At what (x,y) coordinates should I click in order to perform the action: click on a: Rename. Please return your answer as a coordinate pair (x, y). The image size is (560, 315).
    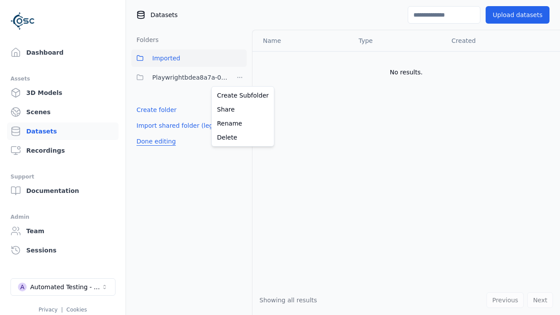
    Looking at the image, I should click on (243, 123).